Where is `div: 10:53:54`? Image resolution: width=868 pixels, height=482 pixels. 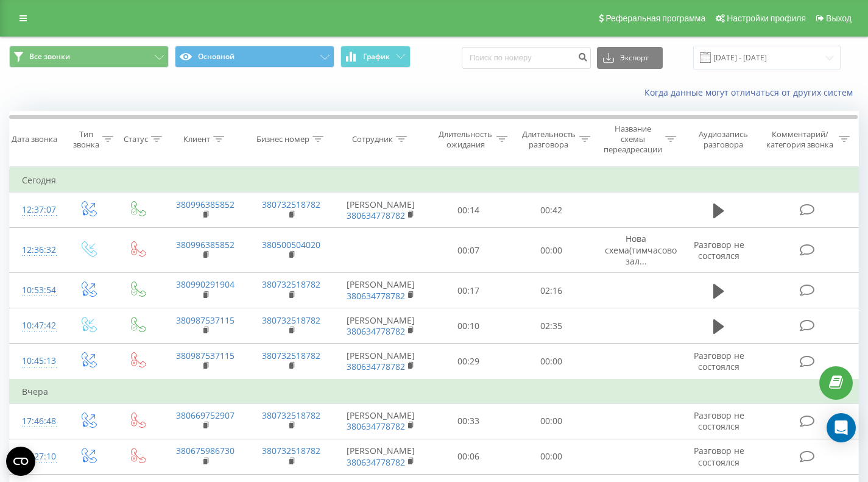
div: 10:53:54 is located at coordinates (36, 290).